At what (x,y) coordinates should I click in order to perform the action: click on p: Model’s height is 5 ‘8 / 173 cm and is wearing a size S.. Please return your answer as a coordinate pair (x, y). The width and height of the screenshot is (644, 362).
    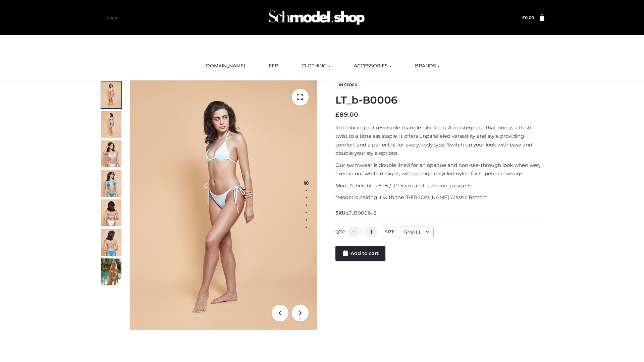
    Looking at the image, I should click on (440, 186).